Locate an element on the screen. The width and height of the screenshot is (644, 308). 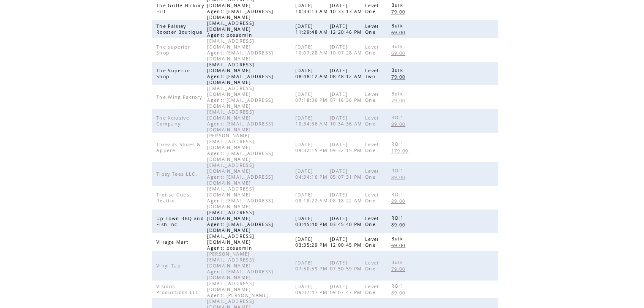
span: The Paisley Rooster Boutique is located at coordinates (181, 30).